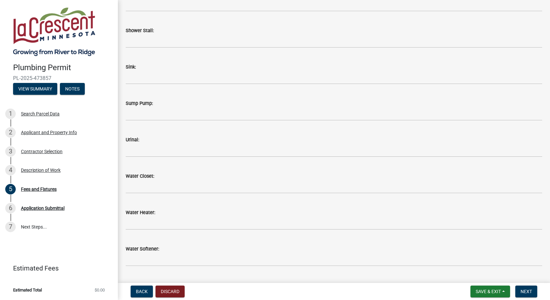 The image size is (550, 300). I want to click on div: 4, so click(10, 170).